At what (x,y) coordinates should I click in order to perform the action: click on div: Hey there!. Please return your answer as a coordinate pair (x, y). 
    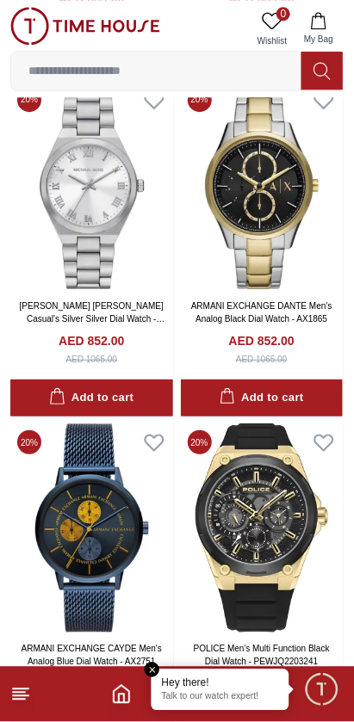
    Looking at the image, I should click on (220, 684).